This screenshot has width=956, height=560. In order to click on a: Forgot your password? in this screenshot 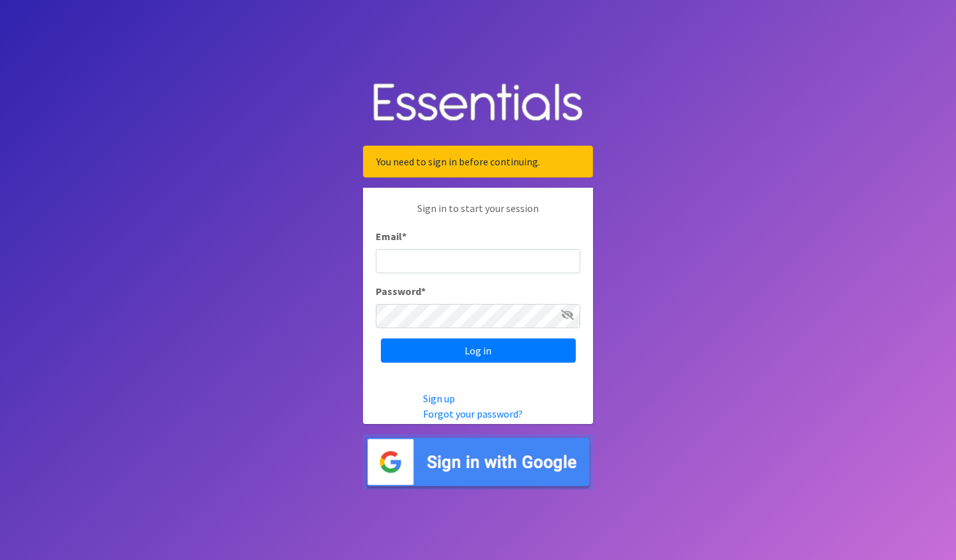, I will do `click(473, 414)`.